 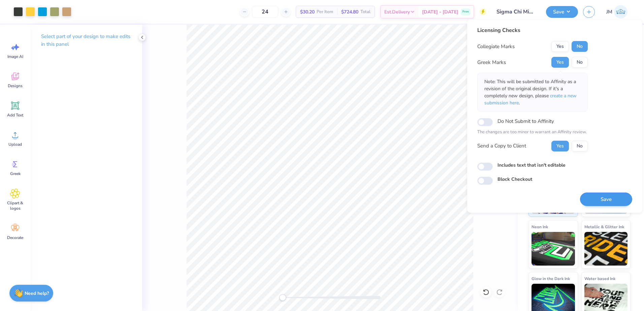 I want to click on span: Total, so click(x=365, y=12).